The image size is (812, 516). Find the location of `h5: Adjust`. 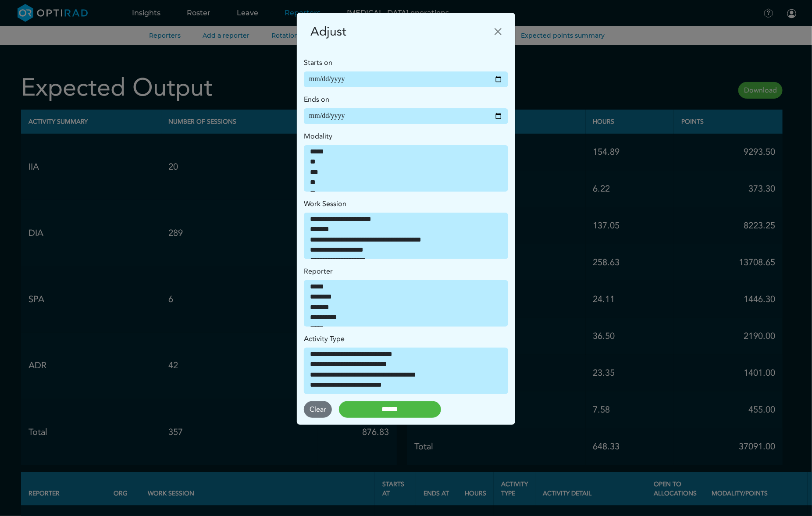

h5: Adjust is located at coordinates (329, 32).